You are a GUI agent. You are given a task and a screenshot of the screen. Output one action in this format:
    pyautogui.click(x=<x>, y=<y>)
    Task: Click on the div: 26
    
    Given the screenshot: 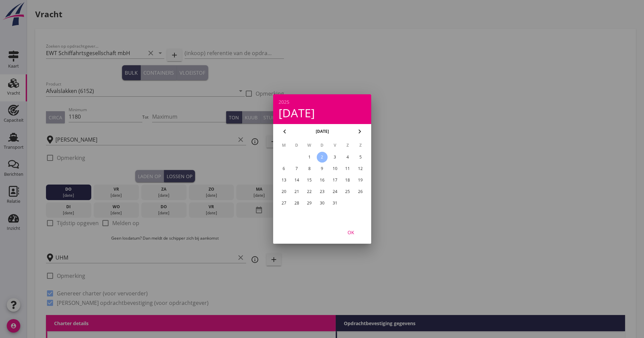 What is the action you would take?
    pyautogui.click(x=361, y=192)
    